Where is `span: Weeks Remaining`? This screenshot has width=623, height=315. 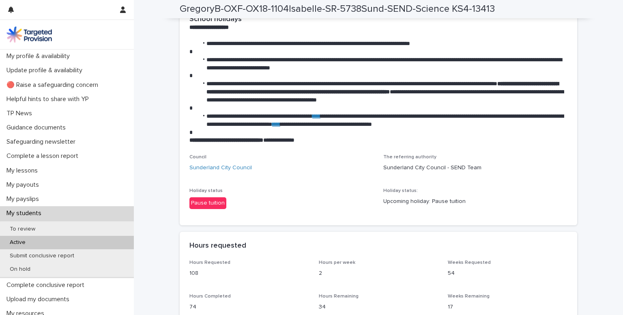 span: Weeks Remaining is located at coordinates (469, 296).